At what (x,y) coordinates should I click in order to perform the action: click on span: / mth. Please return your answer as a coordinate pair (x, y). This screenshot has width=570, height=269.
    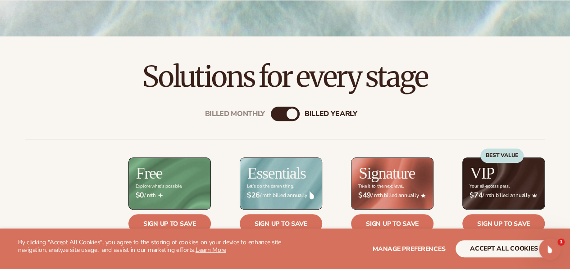
    Looking at the image, I should click on (169, 196).